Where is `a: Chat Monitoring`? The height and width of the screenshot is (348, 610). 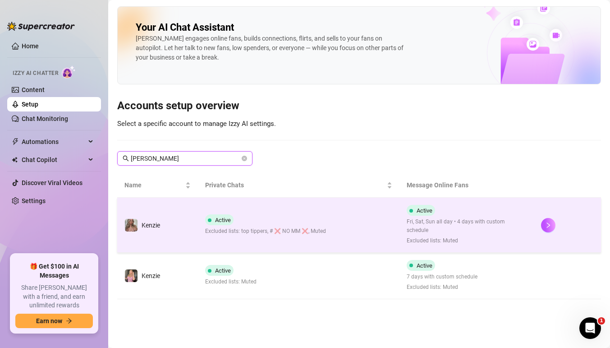 a: Chat Monitoring is located at coordinates (45, 119).